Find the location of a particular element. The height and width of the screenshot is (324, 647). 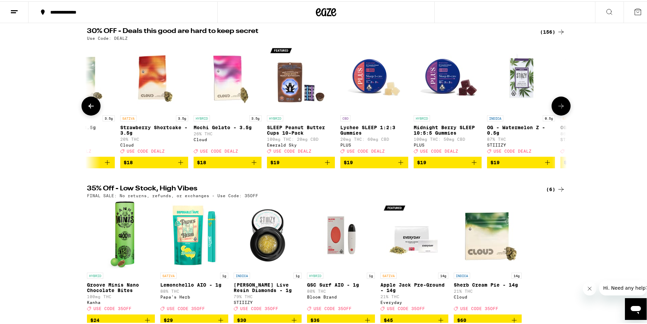

img: Cloud - Sherb Cream Pie - 14g is located at coordinates (488, 234).